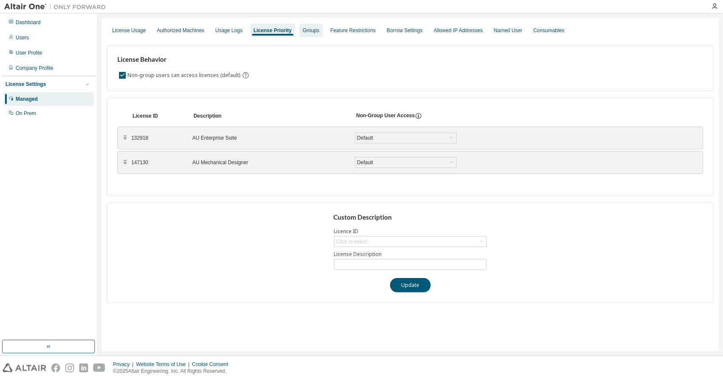 The image size is (723, 380). What do you see at coordinates (268, 138) in the screenshot?
I see `div: AU Enterprise Suite` at bounding box center [268, 138].